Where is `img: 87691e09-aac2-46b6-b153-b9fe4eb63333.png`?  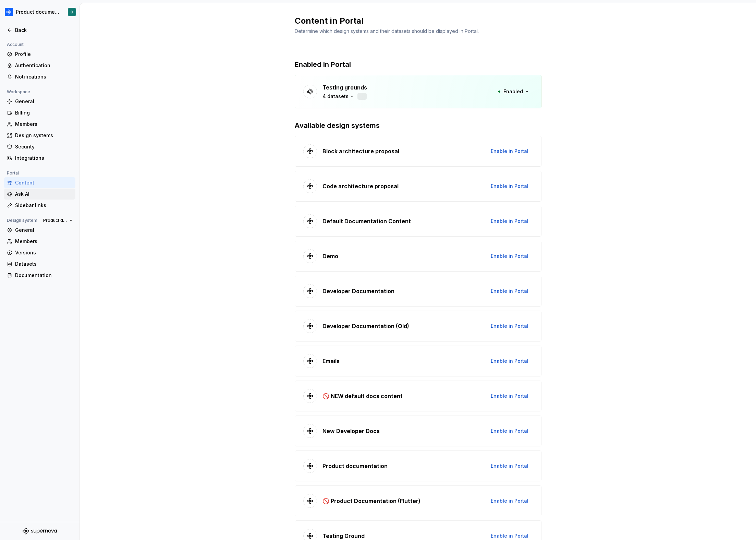 img: 87691e09-aac2-46b6-b153-b9fe4eb63333.png is located at coordinates (8, 12).